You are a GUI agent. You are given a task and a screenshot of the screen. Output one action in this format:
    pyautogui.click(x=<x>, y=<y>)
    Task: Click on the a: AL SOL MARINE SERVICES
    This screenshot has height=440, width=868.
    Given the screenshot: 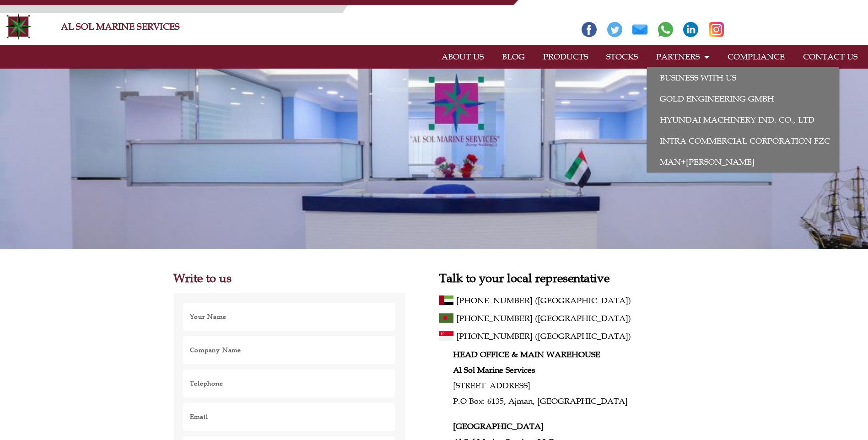 What is the action you would take?
    pyautogui.click(x=121, y=26)
    